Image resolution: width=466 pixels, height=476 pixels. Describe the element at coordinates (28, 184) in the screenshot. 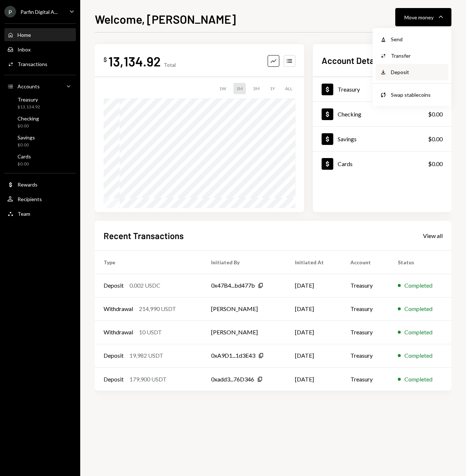

I see `div: Rewards` at that location.